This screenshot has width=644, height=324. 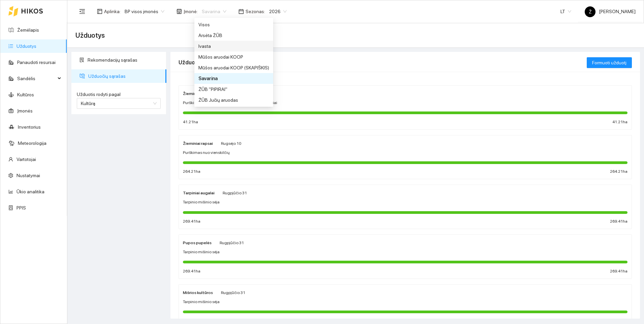 I want to click on span: Įmonė :, so click(x=191, y=11).